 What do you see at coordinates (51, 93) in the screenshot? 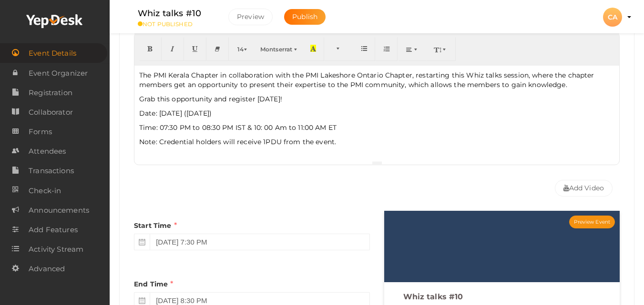
I see `span: Registration` at bounding box center [51, 93].